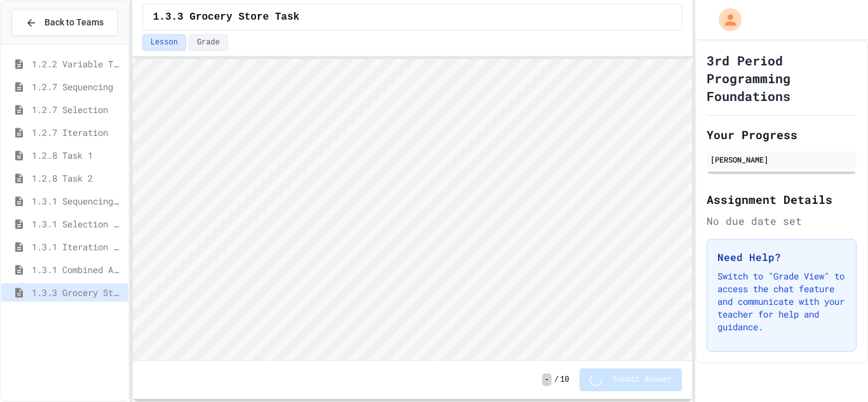  What do you see at coordinates (781, 200) in the screenshot?
I see `h2: Assignment Details` at bounding box center [781, 200].